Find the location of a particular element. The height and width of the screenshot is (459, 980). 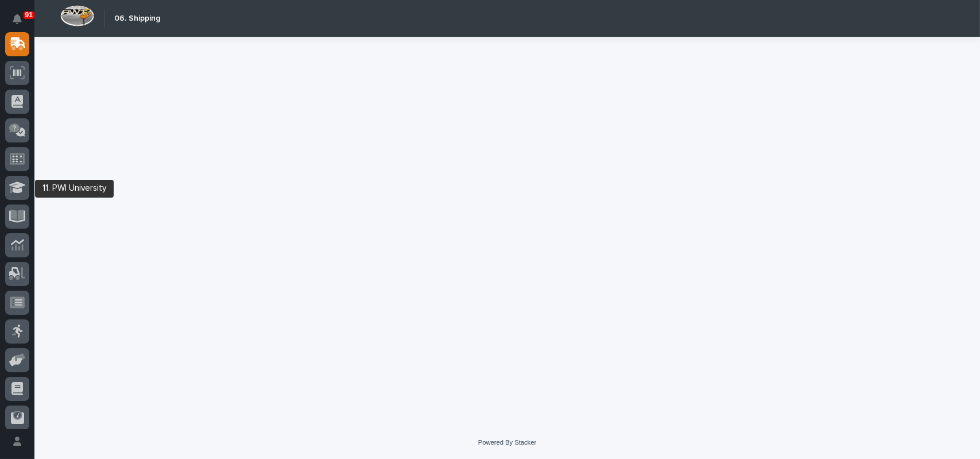

a: Powered By Stacker is located at coordinates (507, 443).